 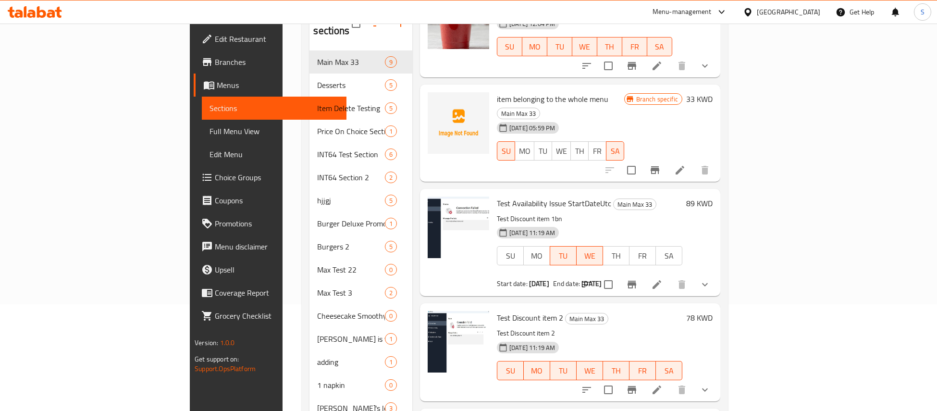 What do you see at coordinates (351, 108) in the screenshot?
I see `div: Item Delete Testing` at bounding box center [351, 108].